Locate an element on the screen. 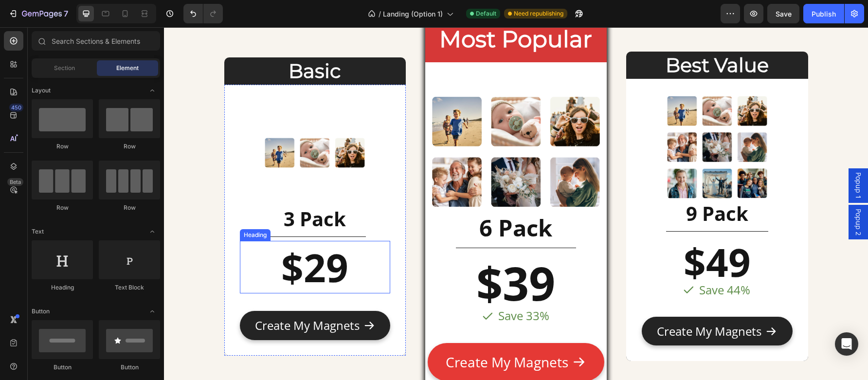 This screenshot has height=380, width=868. h2: 3 Pack is located at coordinates (151, 192).